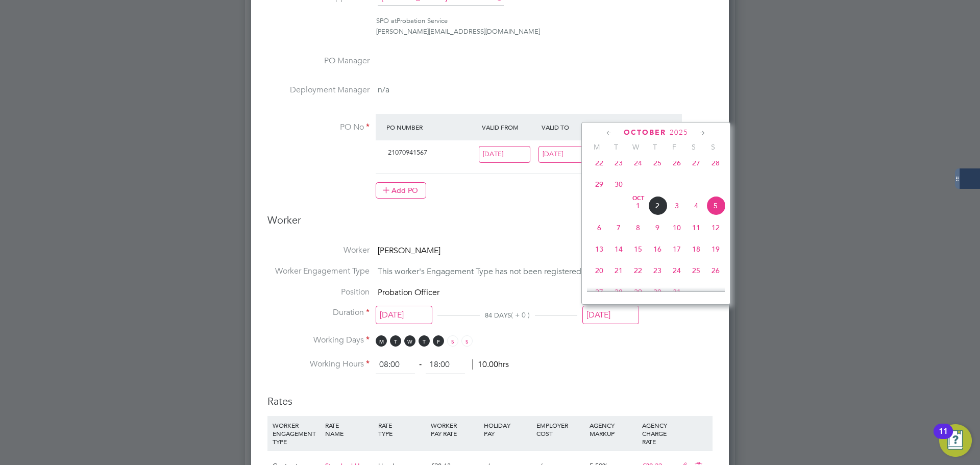 This screenshot has width=980, height=465. What do you see at coordinates (319, 312) in the screenshot?
I see `label: Duration` at bounding box center [319, 312].